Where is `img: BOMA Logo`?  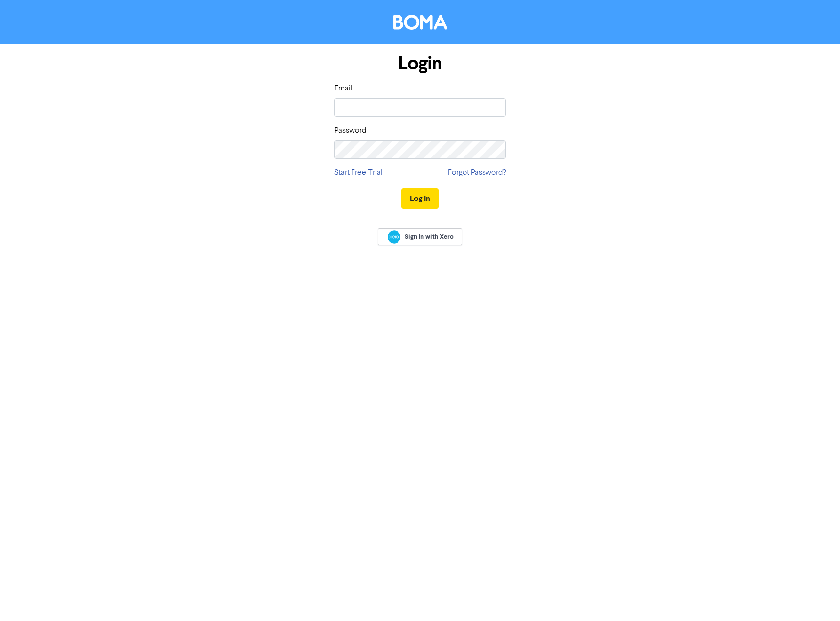 img: BOMA Logo is located at coordinates (420, 22).